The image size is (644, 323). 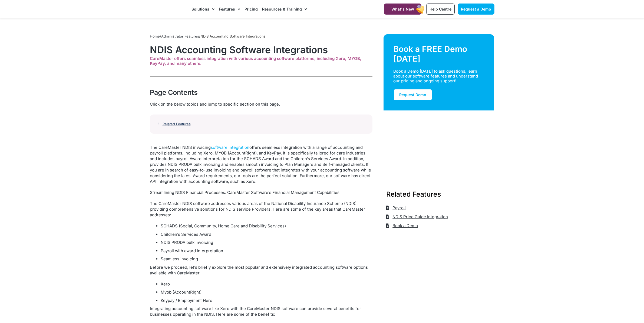 I want to click on a: NDIS Price Guide Integration, so click(x=417, y=217).